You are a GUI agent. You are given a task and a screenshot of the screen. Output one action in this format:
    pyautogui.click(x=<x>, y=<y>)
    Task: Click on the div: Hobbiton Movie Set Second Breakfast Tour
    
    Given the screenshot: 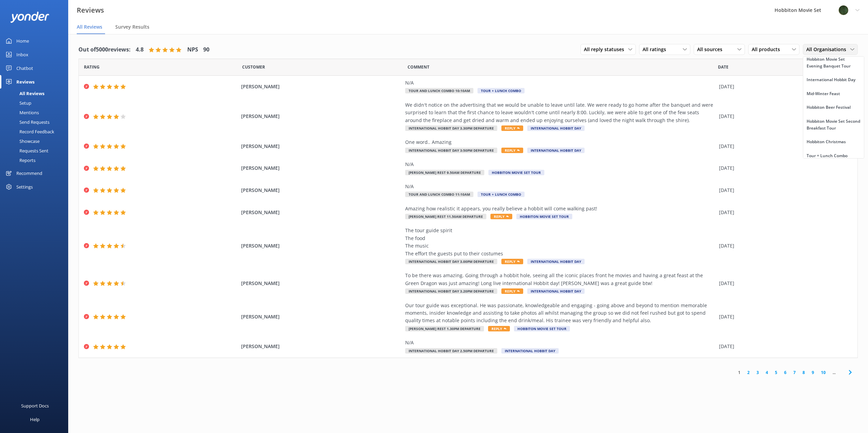 What is the action you would take?
    pyautogui.click(x=833, y=125)
    